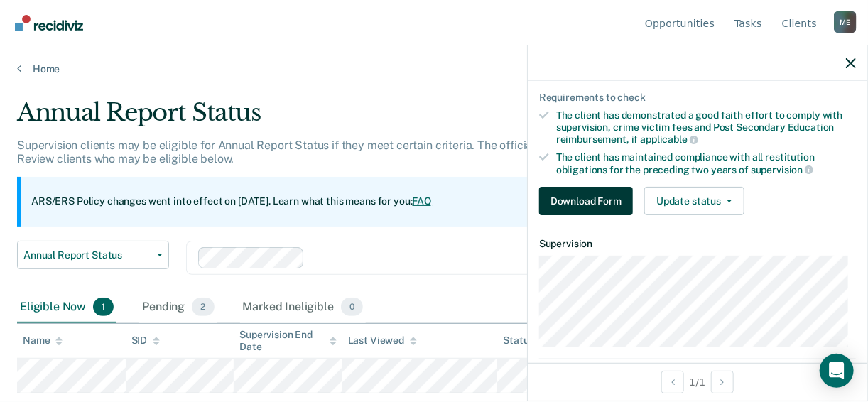 The image size is (868, 402). What do you see at coordinates (697, 98) in the screenshot?
I see `div: Requirements to check` at bounding box center [697, 98].